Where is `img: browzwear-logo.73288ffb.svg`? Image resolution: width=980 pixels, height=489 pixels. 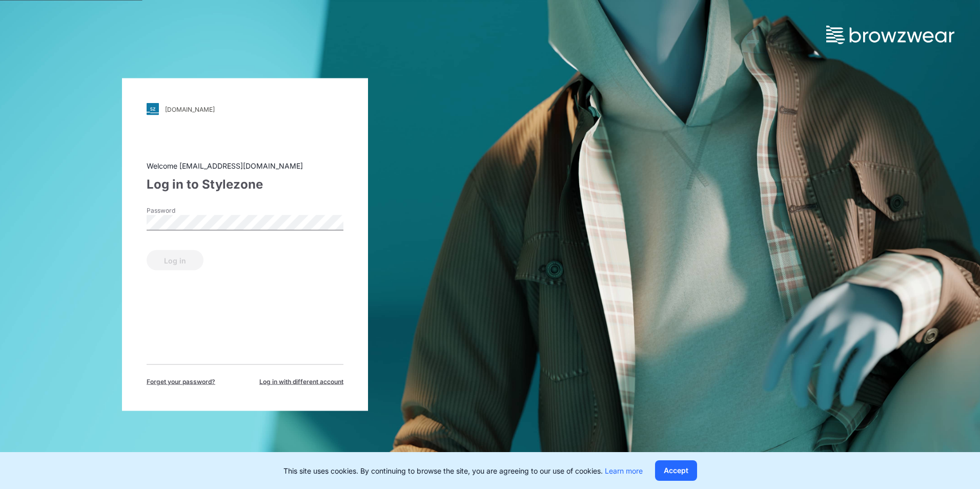 img: browzwear-logo.73288ffb.svg is located at coordinates (890, 35).